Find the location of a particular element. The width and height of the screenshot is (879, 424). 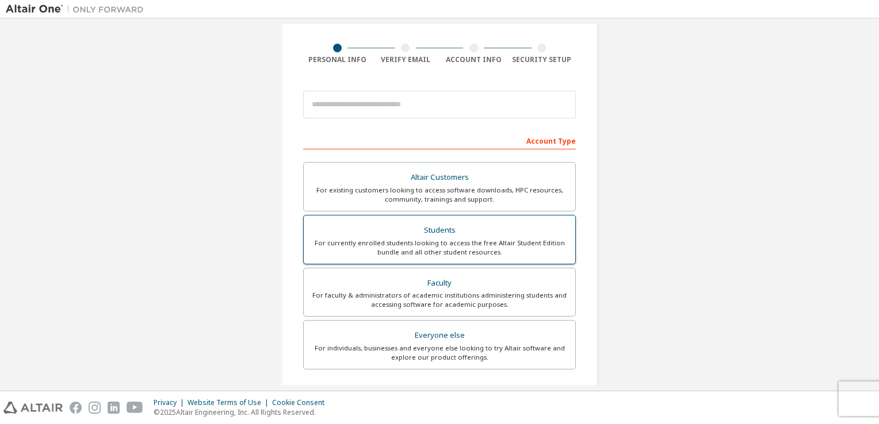

div: Verify Email is located at coordinates (405, 60).